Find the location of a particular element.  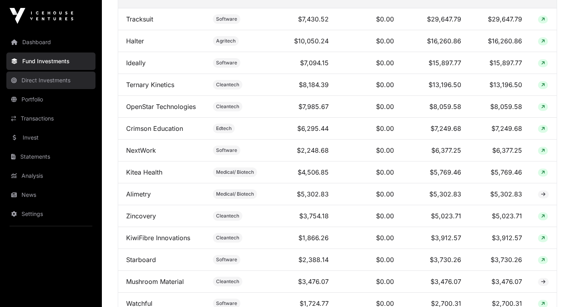

div: Chat Widget is located at coordinates (553, 288).